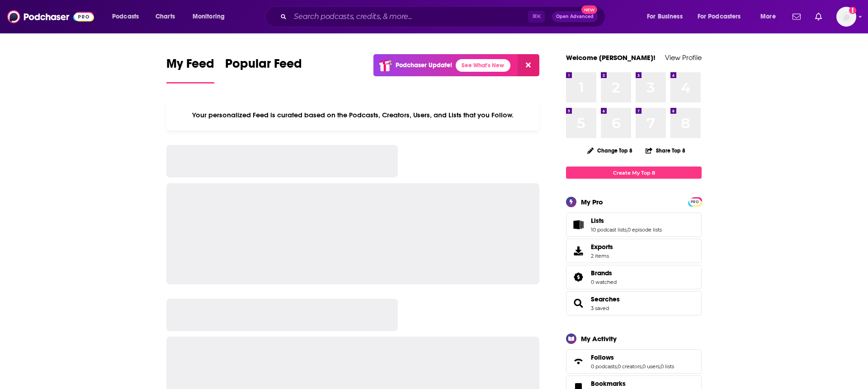  What do you see at coordinates (634, 172) in the screenshot?
I see `a: Create My Top 8` at bounding box center [634, 172].